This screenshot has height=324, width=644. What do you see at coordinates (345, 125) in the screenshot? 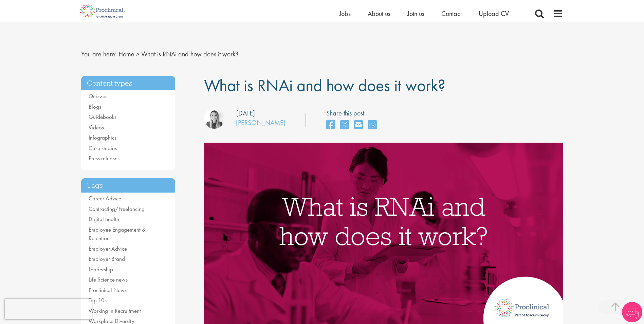
I see `a: share on twitter` at bounding box center [345, 125].